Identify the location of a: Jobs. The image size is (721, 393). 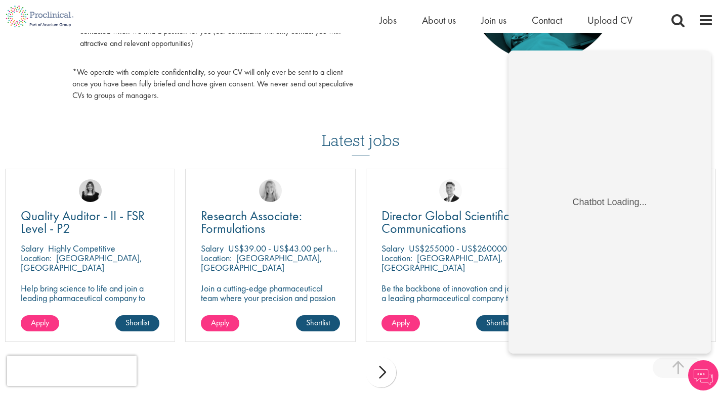
(388, 20).